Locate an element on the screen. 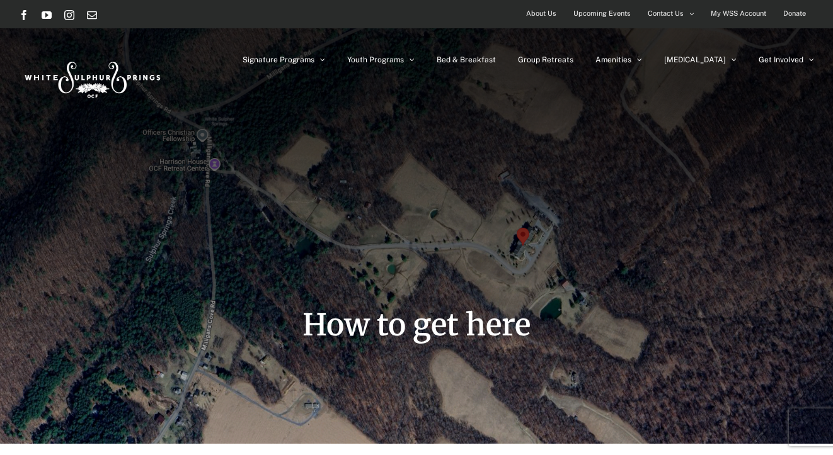  a: Facebook is located at coordinates (24, 15).